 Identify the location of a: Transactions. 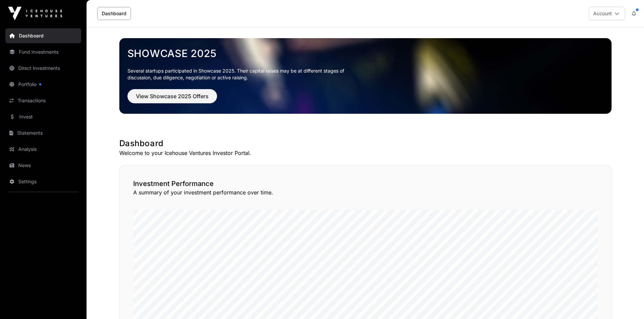
(43, 101).